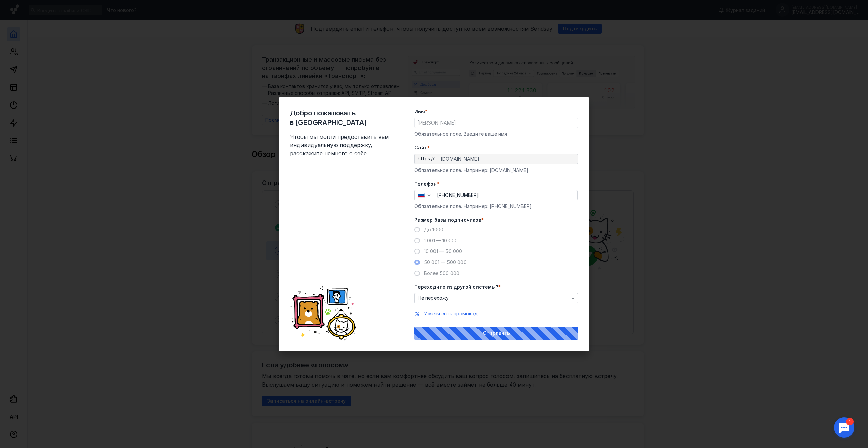 This screenshot has height=448, width=868. I want to click on div: 1, so click(19, 8).